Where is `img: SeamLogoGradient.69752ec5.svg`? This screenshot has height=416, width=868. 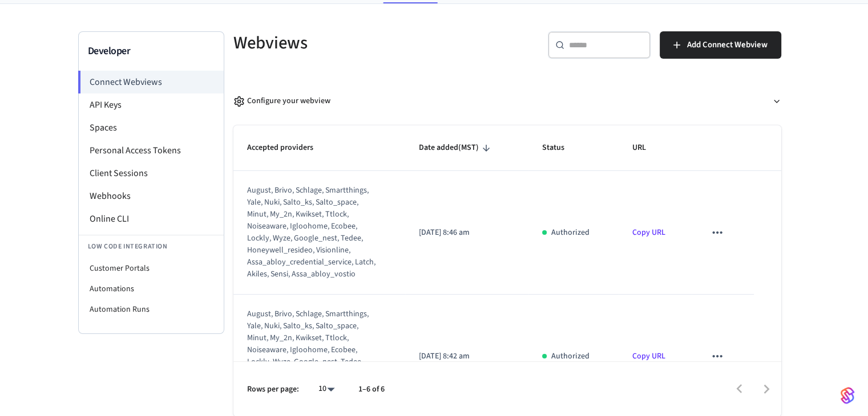 img: SeamLogoGradient.69752ec5.svg is located at coordinates (847, 396).